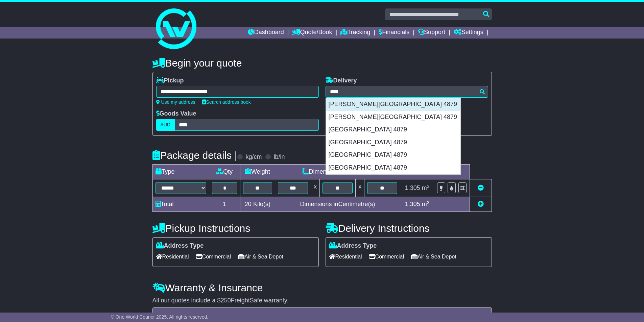  Describe the element at coordinates (432, 33) in the screenshot. I see `a: Support` at that location.